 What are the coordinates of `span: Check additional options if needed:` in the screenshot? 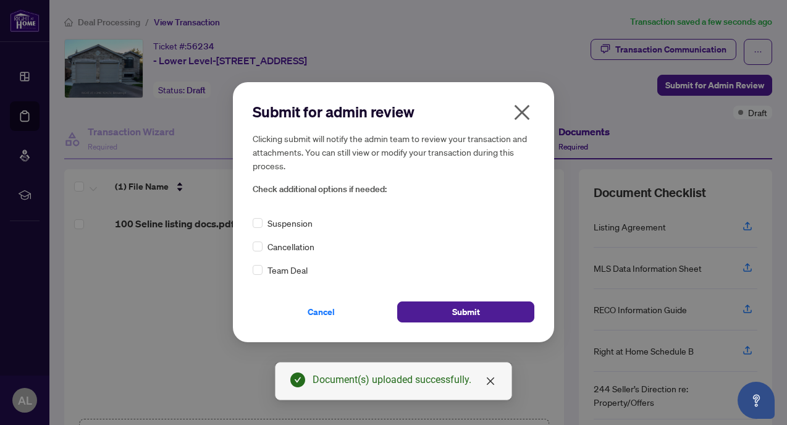 It's located at (393, 189).